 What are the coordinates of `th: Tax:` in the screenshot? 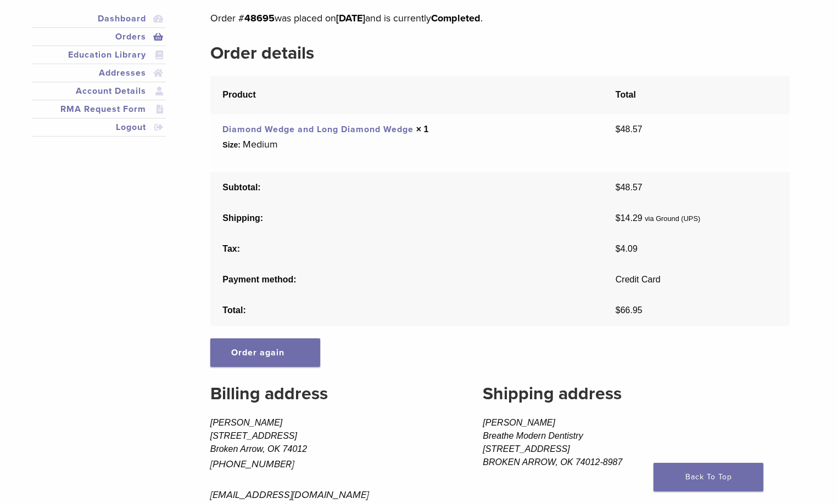 It's located at (406, 249).